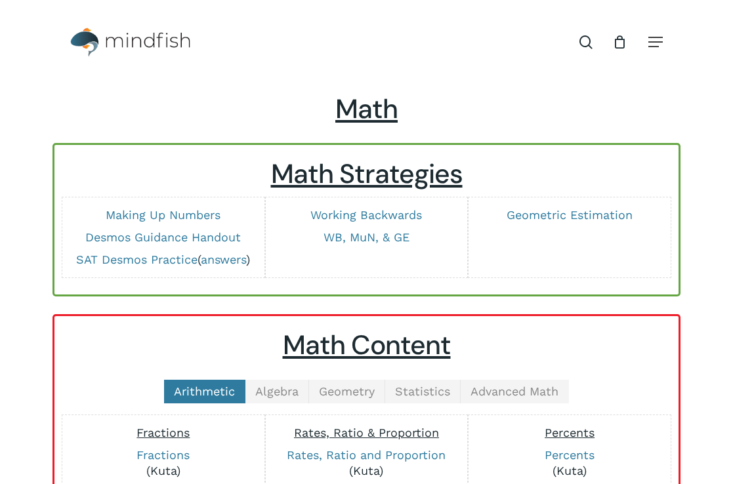 The height and width of the screenshot is (484, 733). I want to click on span: Math, so click(366, 109).